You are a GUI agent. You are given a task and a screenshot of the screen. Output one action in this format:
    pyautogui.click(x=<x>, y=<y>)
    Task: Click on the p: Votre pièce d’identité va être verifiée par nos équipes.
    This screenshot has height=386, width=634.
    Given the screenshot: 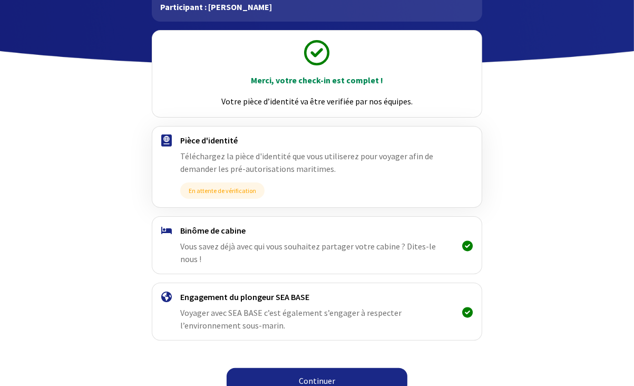 What is the action you would take?
    pyautogui.click(x=317, y=101)
    